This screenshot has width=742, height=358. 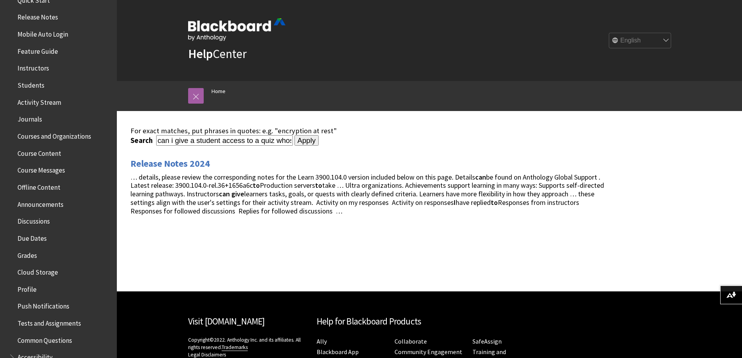 I want to click on span: Profile, so click(x=27, y=288).